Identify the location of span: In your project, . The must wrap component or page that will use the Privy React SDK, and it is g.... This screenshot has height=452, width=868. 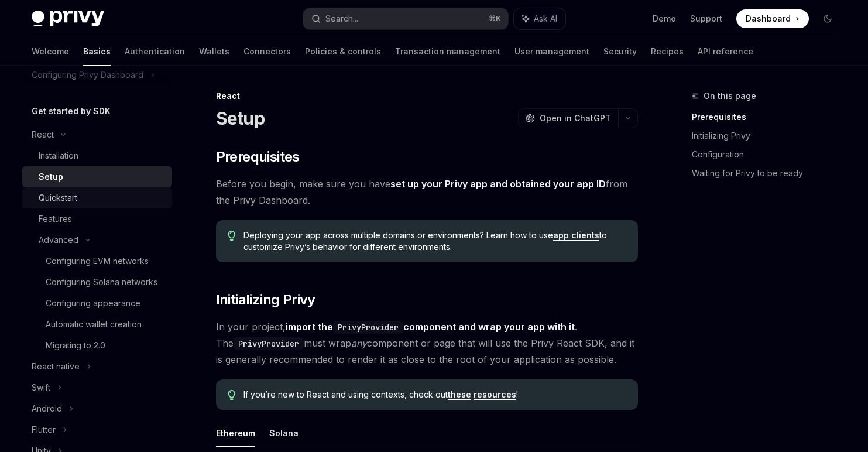
(427, 343).